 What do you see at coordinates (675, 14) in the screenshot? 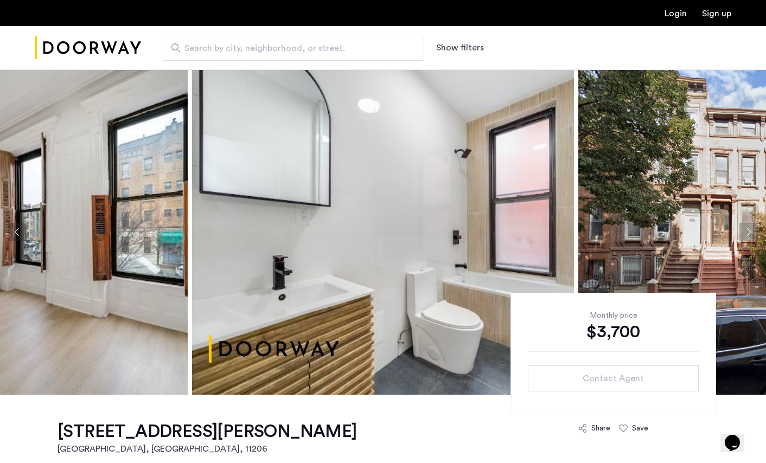
I see `a: Login` at bounding box center [675, 14].